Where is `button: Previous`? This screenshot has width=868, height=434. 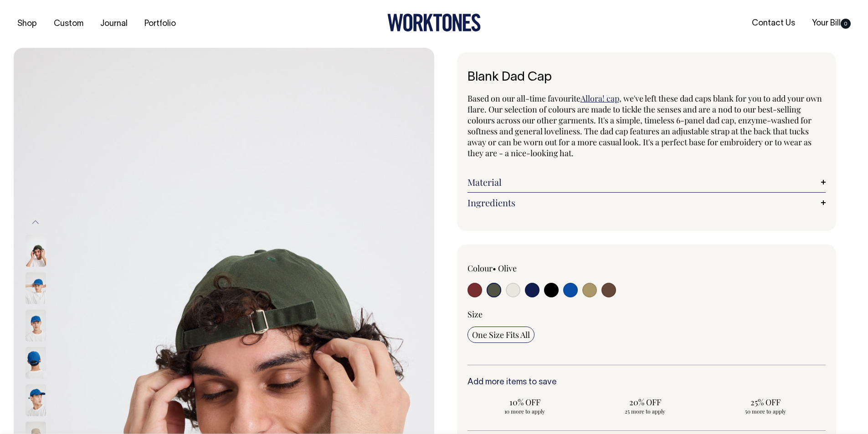
button: Previous is located at coordinates (36, 222).